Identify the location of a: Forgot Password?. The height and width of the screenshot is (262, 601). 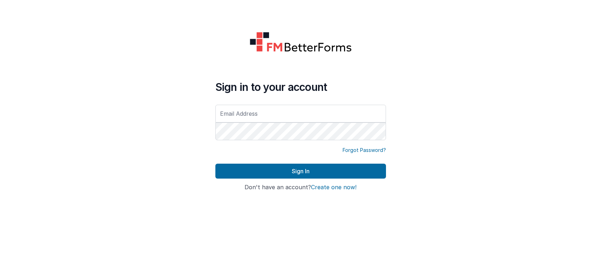
(364, 150).